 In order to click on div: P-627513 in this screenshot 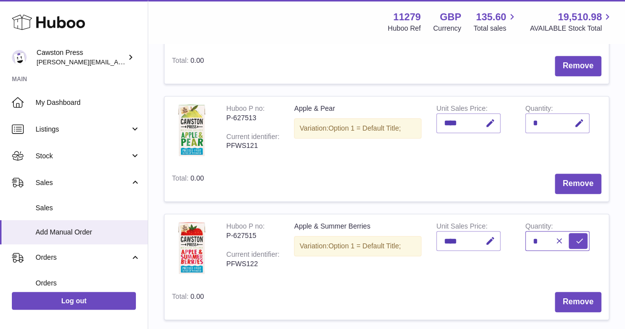, I will do `click(253, 118)`.